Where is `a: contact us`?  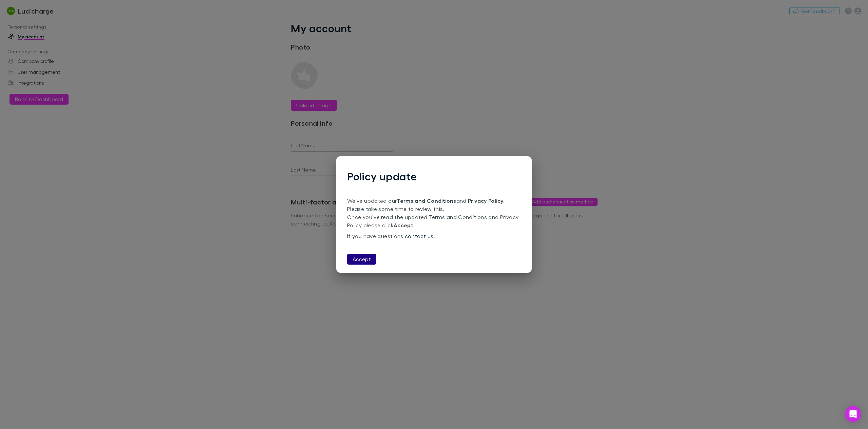
a: contact us is located at coordinates (419, 236).